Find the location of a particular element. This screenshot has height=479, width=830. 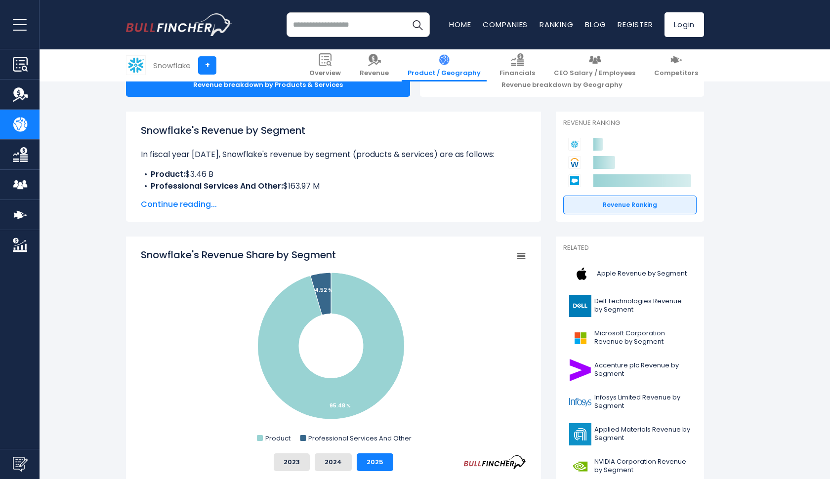

button: 2025 is located at coordinates (375, 462).